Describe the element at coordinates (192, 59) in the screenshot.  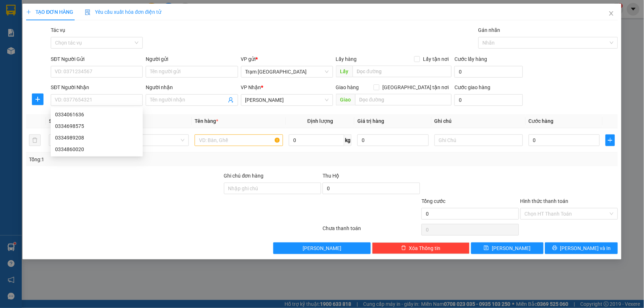
I see `div: Người gửi` at that location.